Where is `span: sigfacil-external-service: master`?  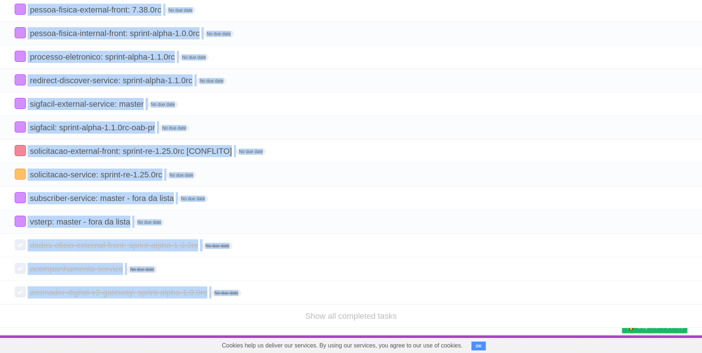
span: sigfacil-external-service: master is located at coordinates (88, 104).